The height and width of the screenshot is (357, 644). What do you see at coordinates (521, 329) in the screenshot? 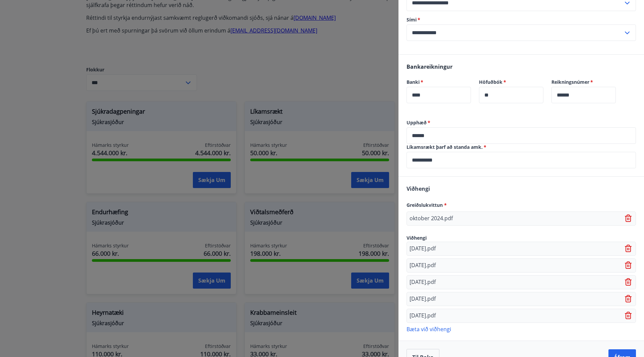
I see `p: Bæta við viðhengi` at bounding box center [521, 329].